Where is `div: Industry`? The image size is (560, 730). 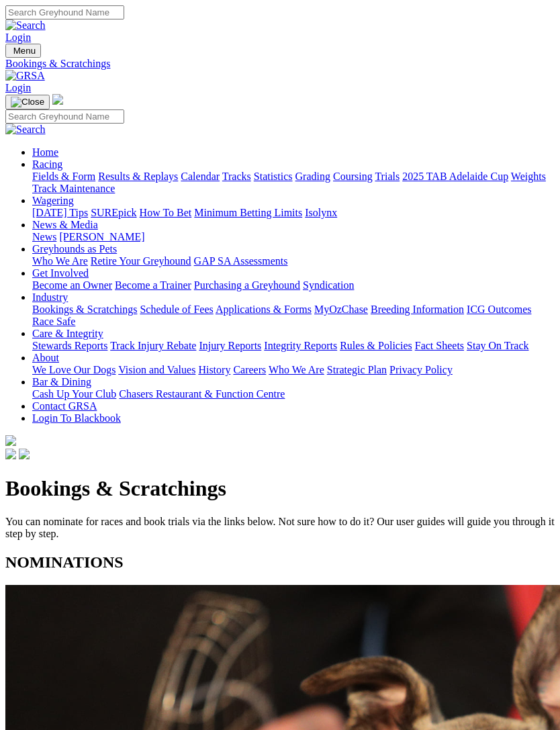
div: Industry is located at coordinates (293, 316).